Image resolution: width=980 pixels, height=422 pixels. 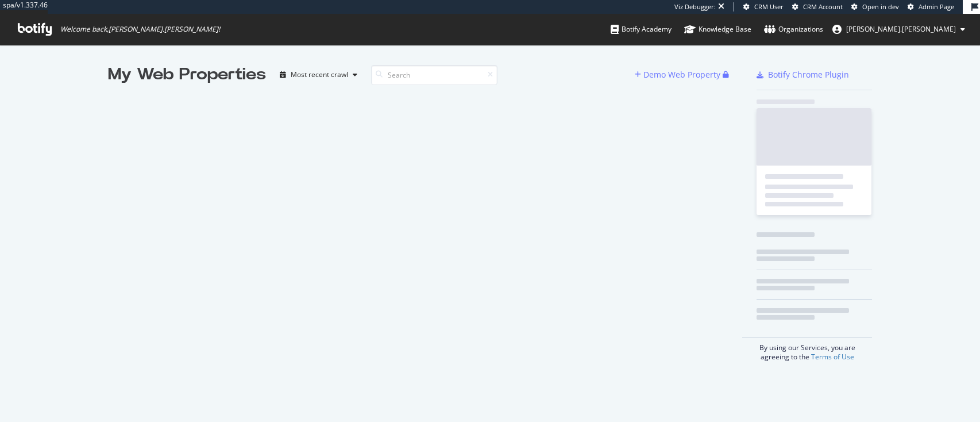 I want to click on a: Botify Academy, so click(x=641, y=30).